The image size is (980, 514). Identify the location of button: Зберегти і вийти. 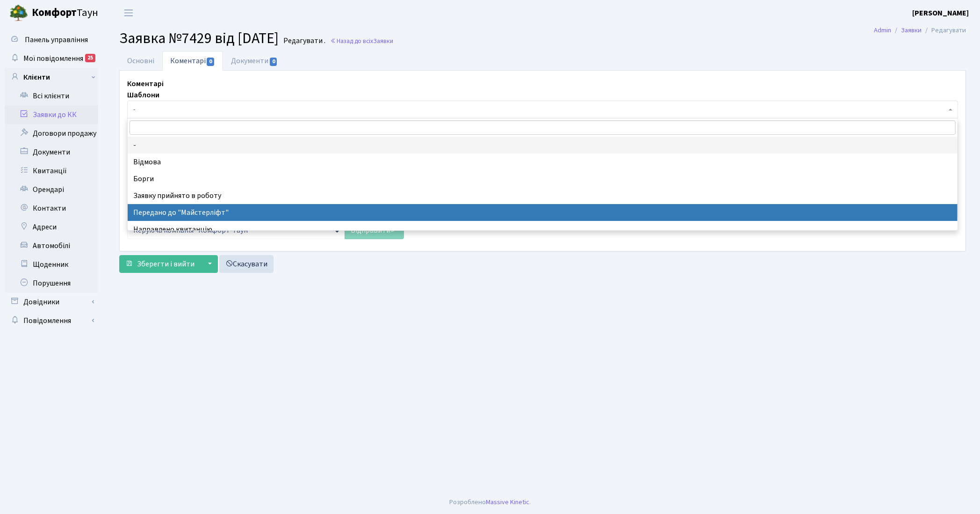
(160, 264).